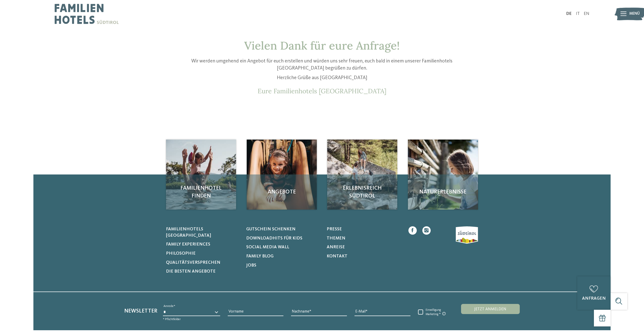  Describe the element at coordinates (364, 238) in the screenshot. I see `a: Themen` at that location.